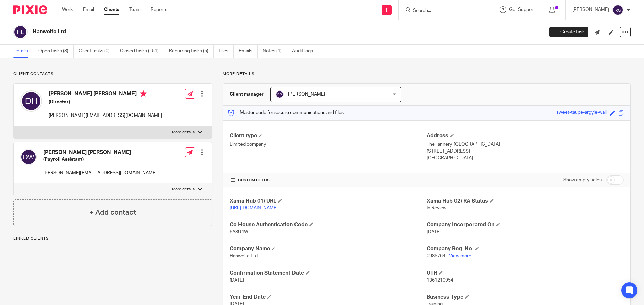 This screenshot has width=644, height=305. I want to click on h4: UTR, so click(525, 273).